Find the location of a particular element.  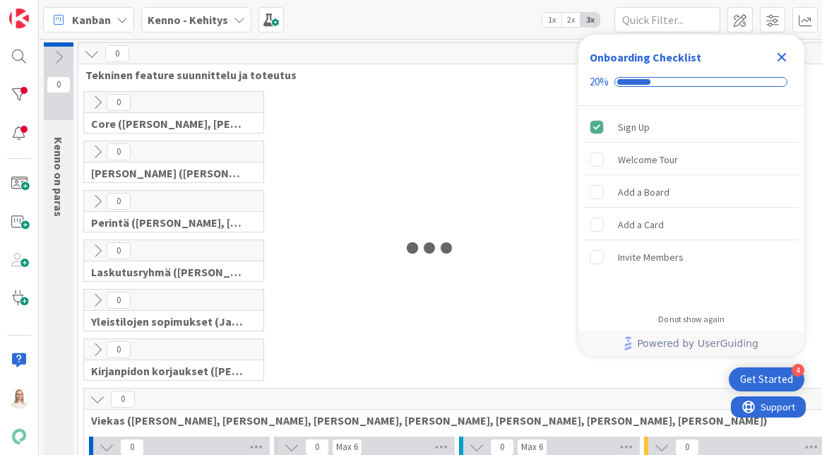

div: Sign Up is complete. is located at coordinates (692, 127).